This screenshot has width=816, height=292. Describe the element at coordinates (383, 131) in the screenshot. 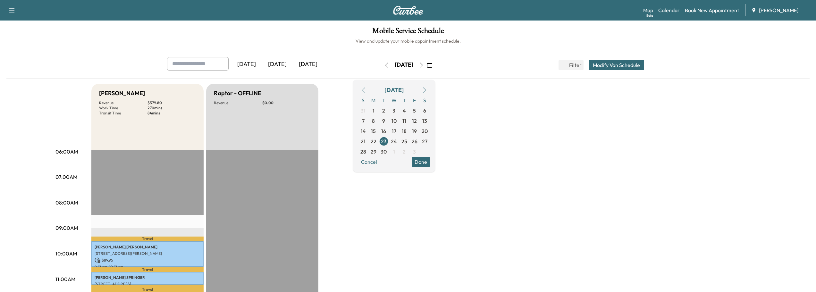

I see `span: 16` at that location.